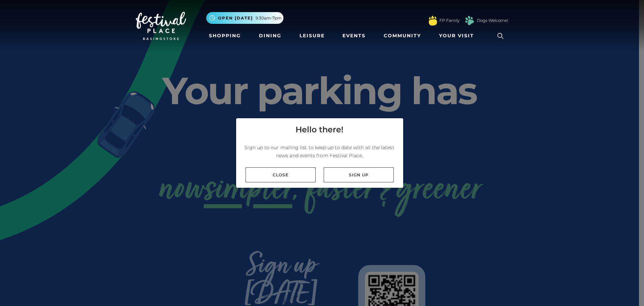 This screenshot has height=306, width=644. Describe the element at coordinates (225, 36) in the screenshot. I see `a: Shopping` at that location.